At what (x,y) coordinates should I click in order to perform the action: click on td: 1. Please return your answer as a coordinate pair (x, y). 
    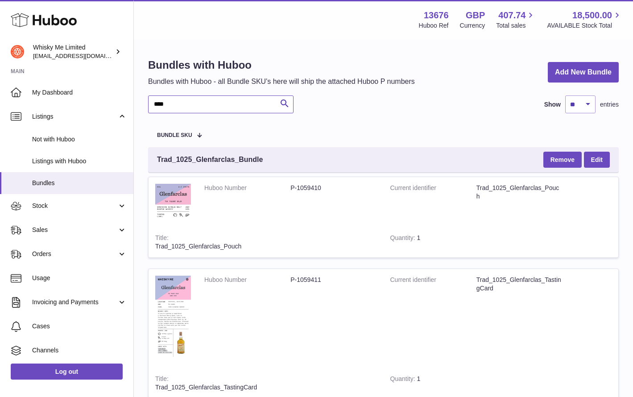
    Looking at the image, I should click on (426, 242).